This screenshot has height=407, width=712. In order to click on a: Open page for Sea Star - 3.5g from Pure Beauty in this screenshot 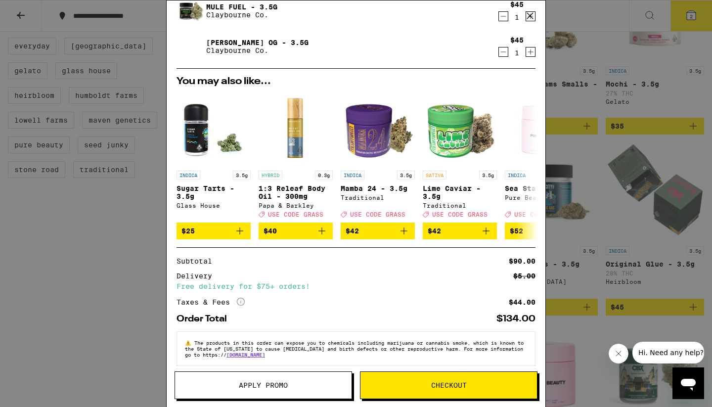, I will do `click(542, 157)`.